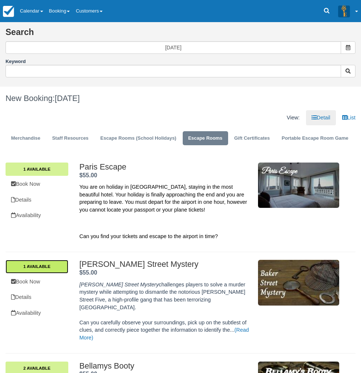  I want to click on a: Gift Certificates, so click(252, 138).